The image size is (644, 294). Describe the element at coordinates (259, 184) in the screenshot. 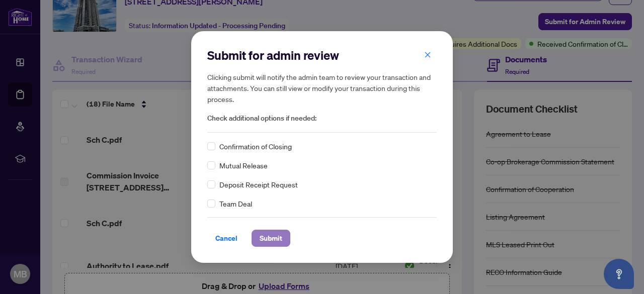

I see `span: Deposit Receipt Request` at that location.